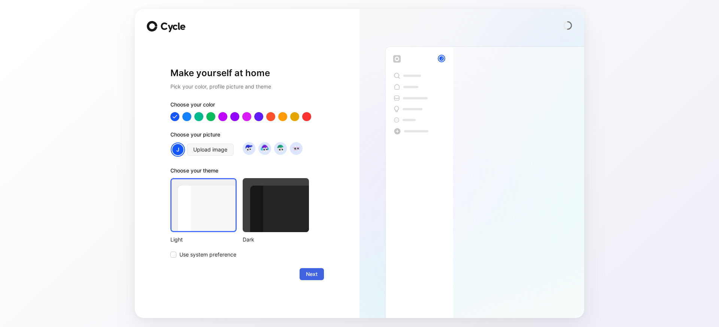  I want to click on span: Upload image, so click(210, 149).